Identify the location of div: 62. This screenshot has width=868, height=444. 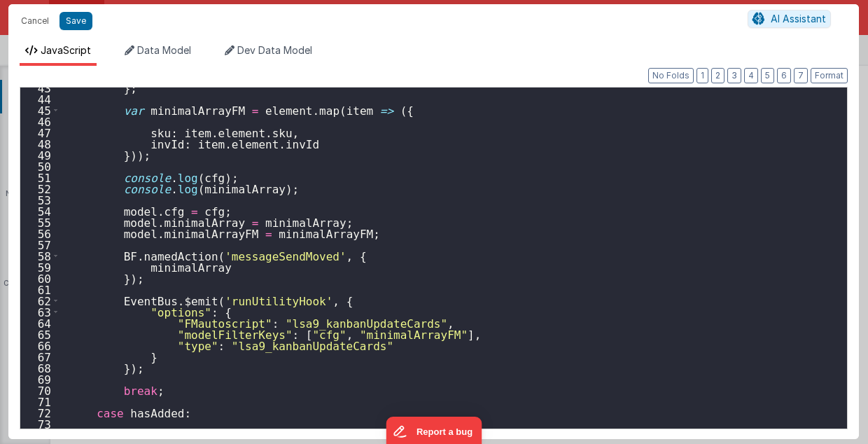
(40, 300).